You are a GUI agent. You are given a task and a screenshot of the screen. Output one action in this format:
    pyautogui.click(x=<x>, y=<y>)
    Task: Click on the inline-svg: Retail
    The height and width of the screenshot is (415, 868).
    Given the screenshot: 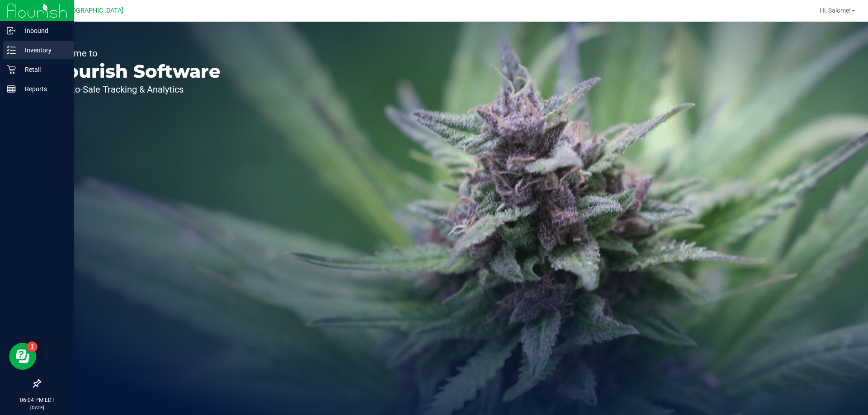 What is the action you would take?
    pyautogui.click(x=12, y=69)
    